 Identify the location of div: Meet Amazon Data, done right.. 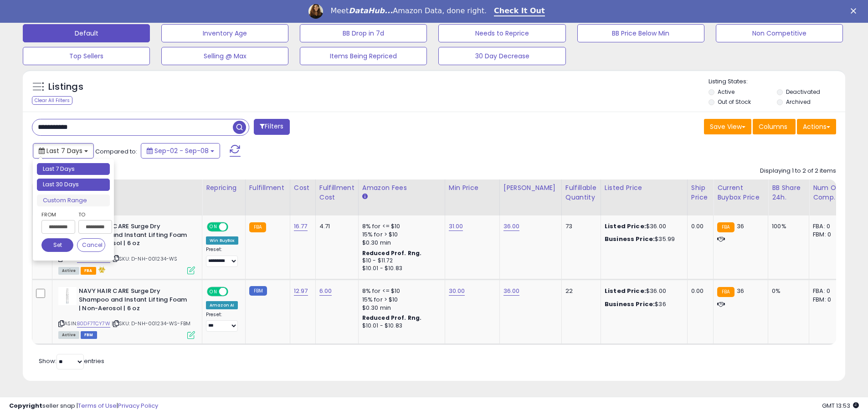
(408, 11).